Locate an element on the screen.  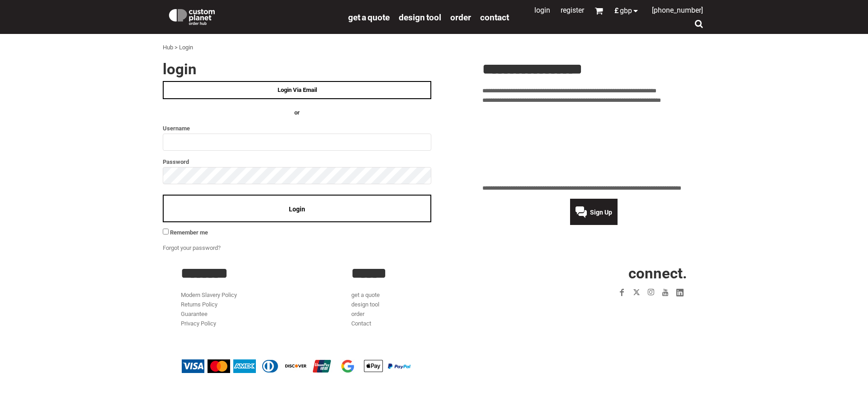
a: Returns Policy is located at coordinates (199, 304).